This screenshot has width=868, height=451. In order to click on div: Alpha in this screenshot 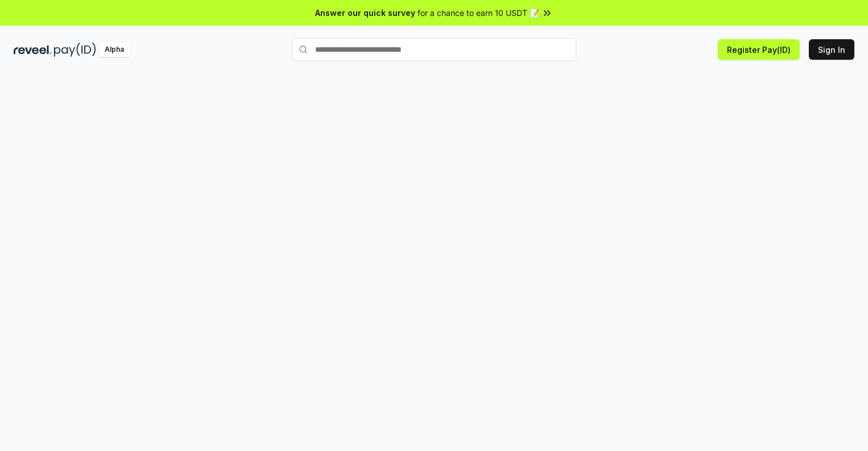, I will do `click(114, 50)`.